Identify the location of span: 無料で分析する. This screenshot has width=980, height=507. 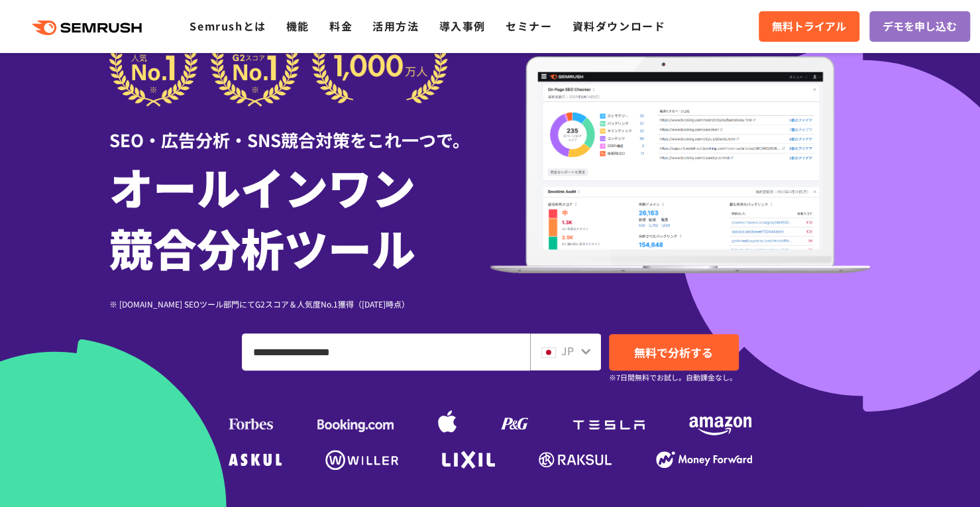
(673, 352).